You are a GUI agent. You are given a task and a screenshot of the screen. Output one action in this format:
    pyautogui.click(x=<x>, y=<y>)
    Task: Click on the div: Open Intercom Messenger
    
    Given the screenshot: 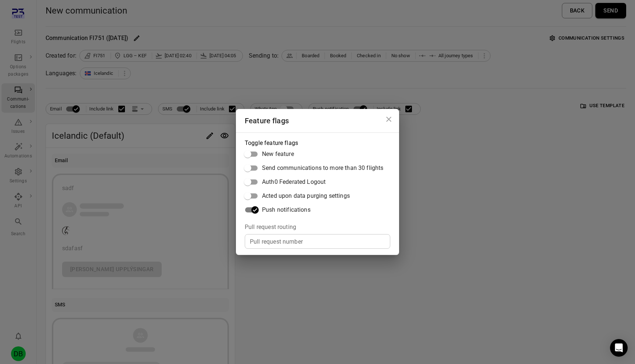 What is the action you would take?
    pyautogui.click(x=619, y=348)
    